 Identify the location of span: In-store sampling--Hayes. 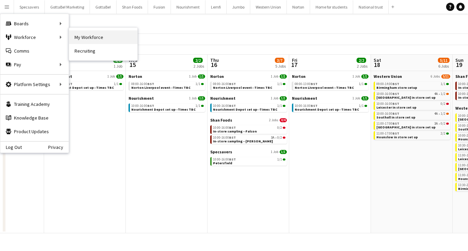
(243, 141).